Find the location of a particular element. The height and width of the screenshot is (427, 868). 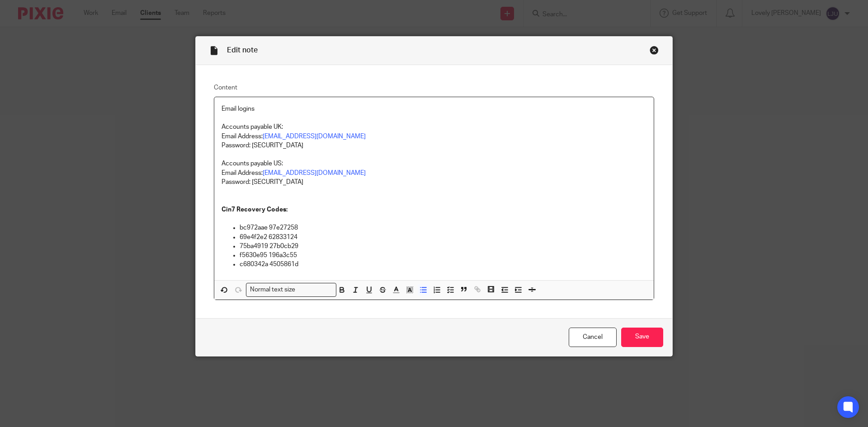

span: Edit note is located at coordinates (242, 50).